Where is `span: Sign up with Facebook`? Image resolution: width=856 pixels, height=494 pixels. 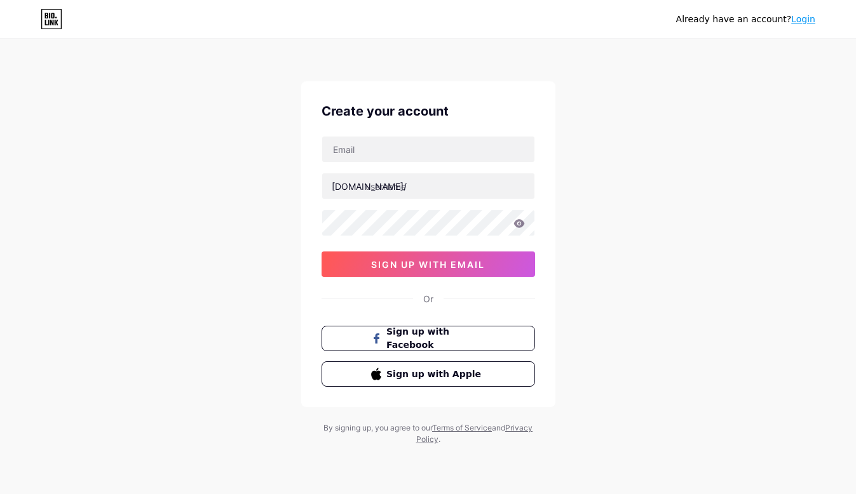
span: Sign up with Facebook is located at coordinates (435, 339).